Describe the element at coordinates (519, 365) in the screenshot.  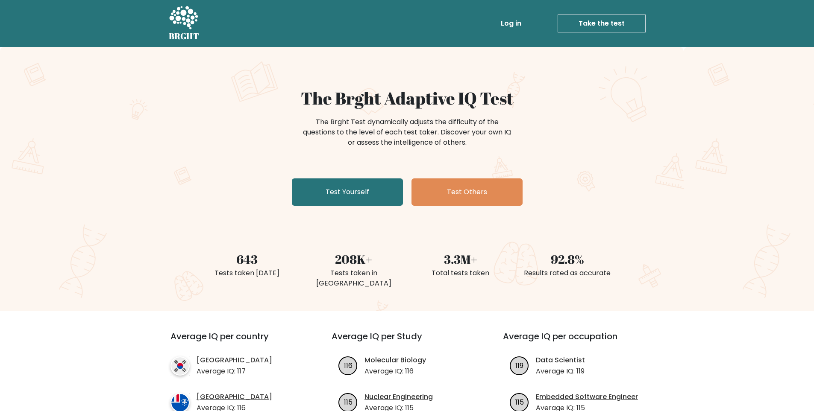
I see `text: 119` at that location.